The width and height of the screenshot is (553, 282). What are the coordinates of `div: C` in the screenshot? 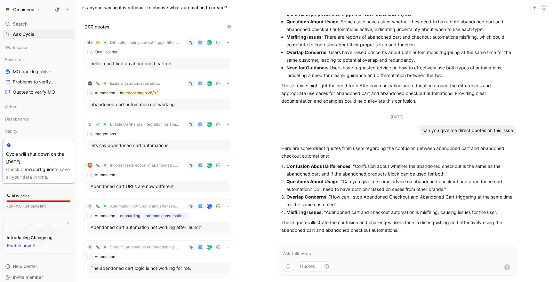 It's located at (90, 207).